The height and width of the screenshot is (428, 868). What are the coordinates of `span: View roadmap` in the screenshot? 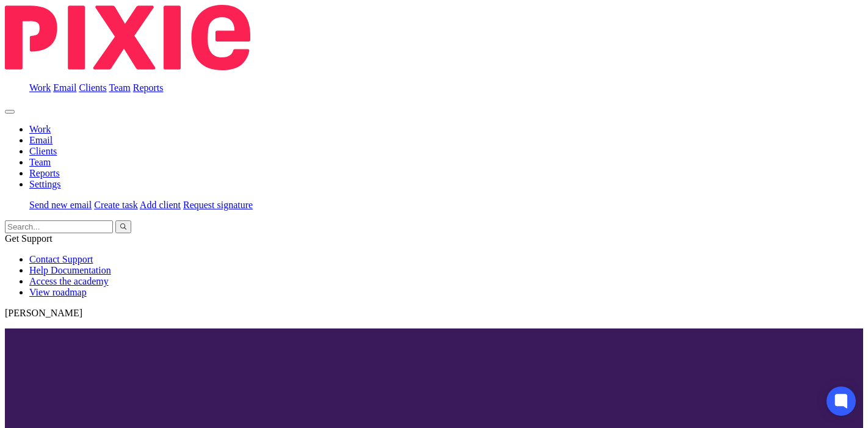 It's located at (58, 292).